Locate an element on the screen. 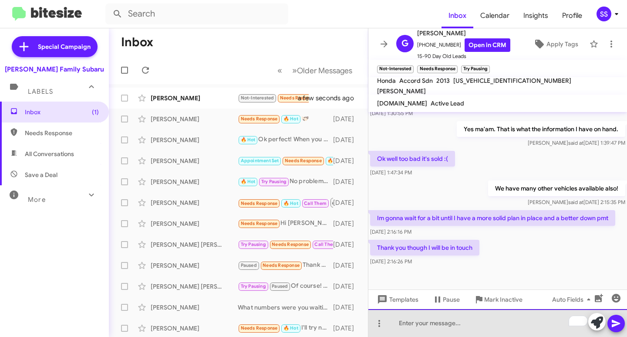  a: Calendar is located at coordinates (495, 16).